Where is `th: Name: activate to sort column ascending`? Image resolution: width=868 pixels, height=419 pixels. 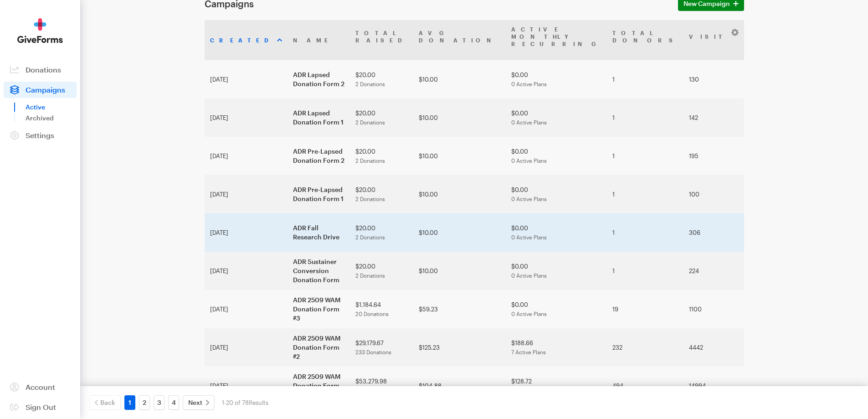
th: Name: activate to sort column ascending is located at coordinates (319, 40).